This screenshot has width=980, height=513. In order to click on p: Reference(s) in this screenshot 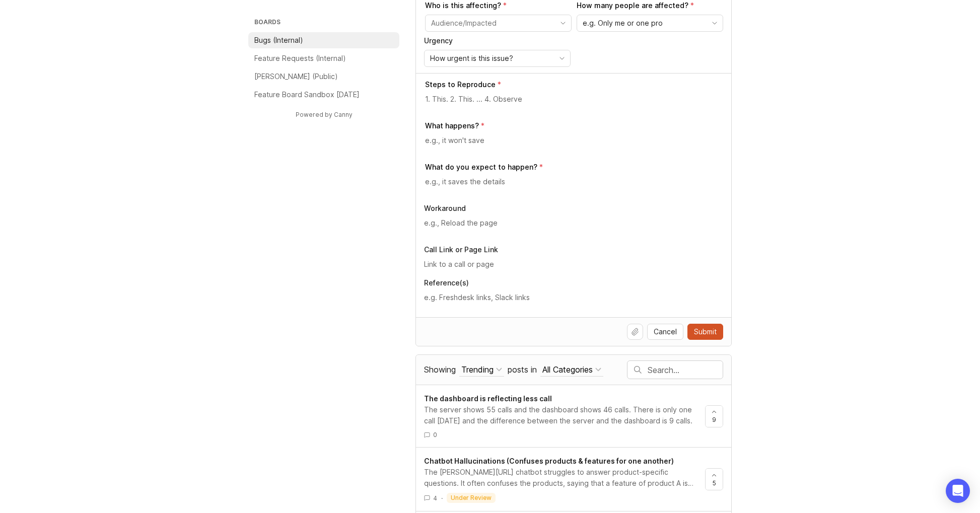, I will do `click(573, 283)`.